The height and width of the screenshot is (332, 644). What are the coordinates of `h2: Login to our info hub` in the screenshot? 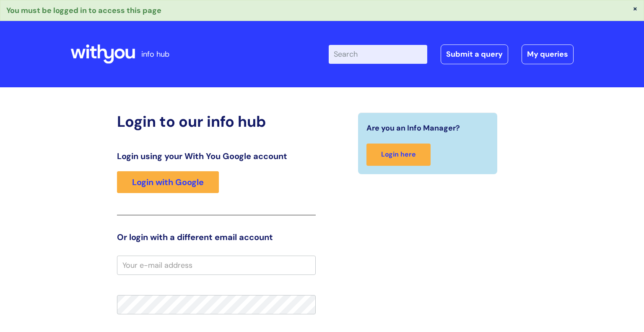 It's located at (216, 121).